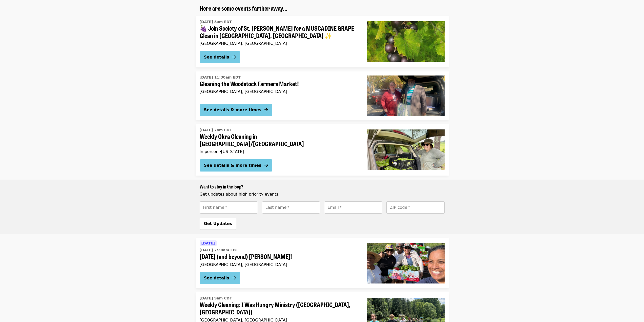  What do you see at coordinates (240, 194) in the screenshot?
I see `span: Get updates about high priority events.` at bounding box center [240, 194].